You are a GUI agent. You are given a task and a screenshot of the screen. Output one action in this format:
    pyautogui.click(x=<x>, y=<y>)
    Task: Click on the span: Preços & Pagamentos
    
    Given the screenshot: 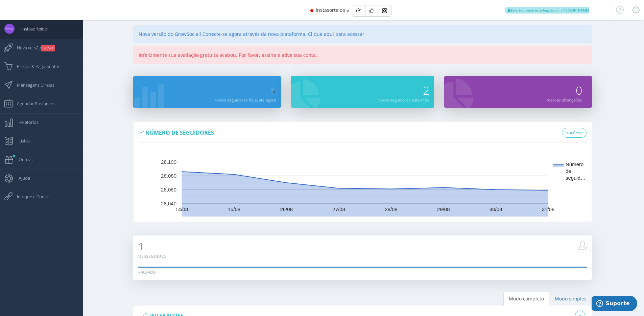 What is the action you would take?
    pyautogui.click(x=35, y=66)
    